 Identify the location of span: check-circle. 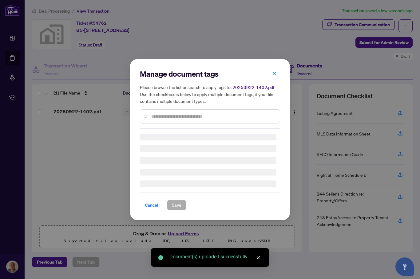
(161, 257).